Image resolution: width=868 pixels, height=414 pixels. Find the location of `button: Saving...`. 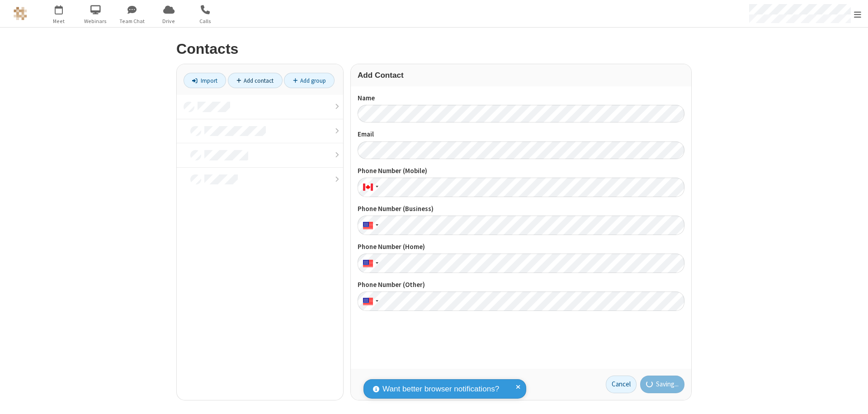

button: Saving... is located at coordinates (662, 385).